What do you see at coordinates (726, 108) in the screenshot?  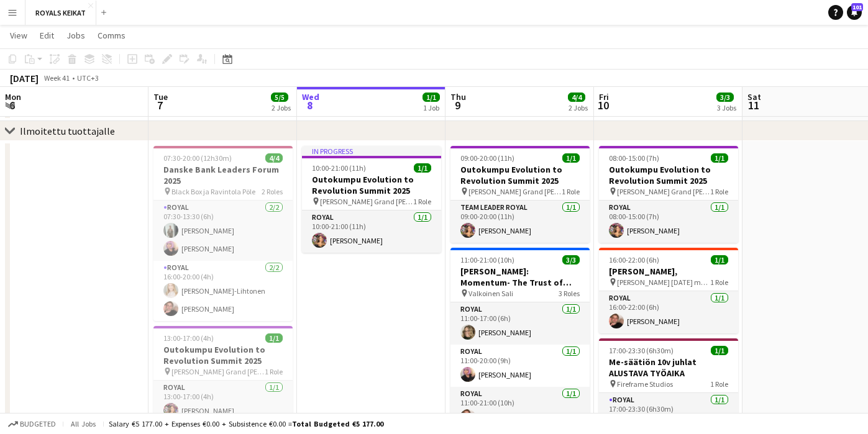 I see `div: 3 Jobs` at bounding box center [726, 108].